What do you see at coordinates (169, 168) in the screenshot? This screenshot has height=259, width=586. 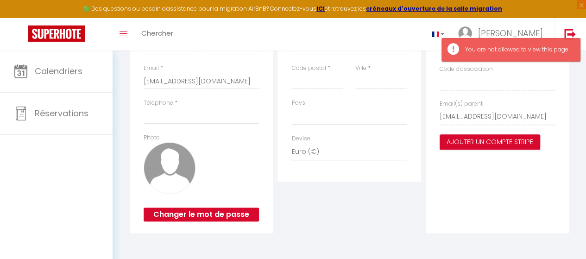 I see `img: avatar.png` at bounding box center [169, 168].